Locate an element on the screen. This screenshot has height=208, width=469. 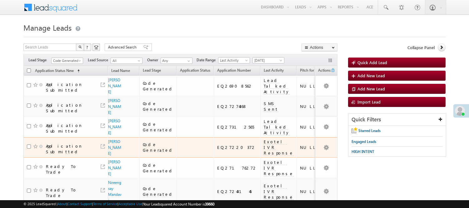
a: Application Status is located at coordinates (195, 71).